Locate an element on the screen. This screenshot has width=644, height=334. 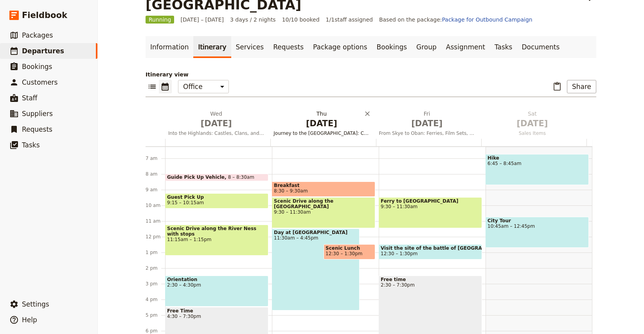
span: Staff is located at coordinates (30, 98).